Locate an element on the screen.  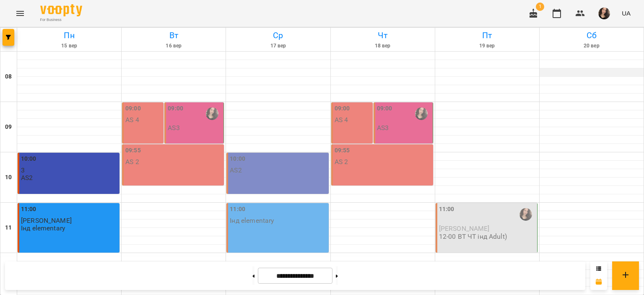
p: 12-00 ВТ ЧТ інд Adult) is located at coordinates (473, 236).